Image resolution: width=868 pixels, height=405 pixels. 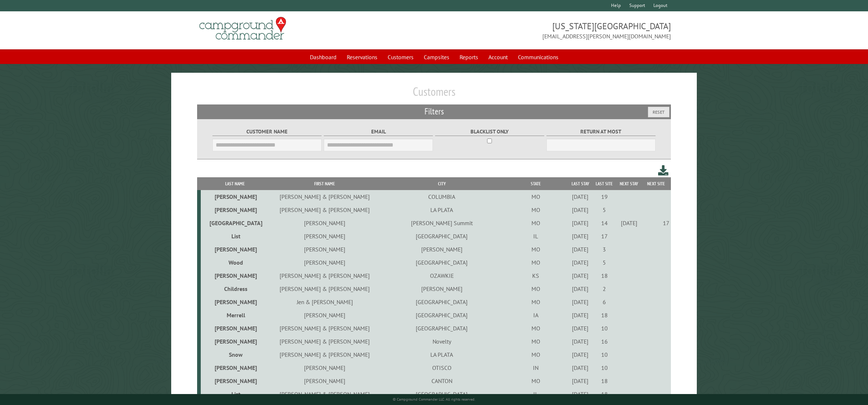 I want to click on th: State, so click(x=535, y=184).